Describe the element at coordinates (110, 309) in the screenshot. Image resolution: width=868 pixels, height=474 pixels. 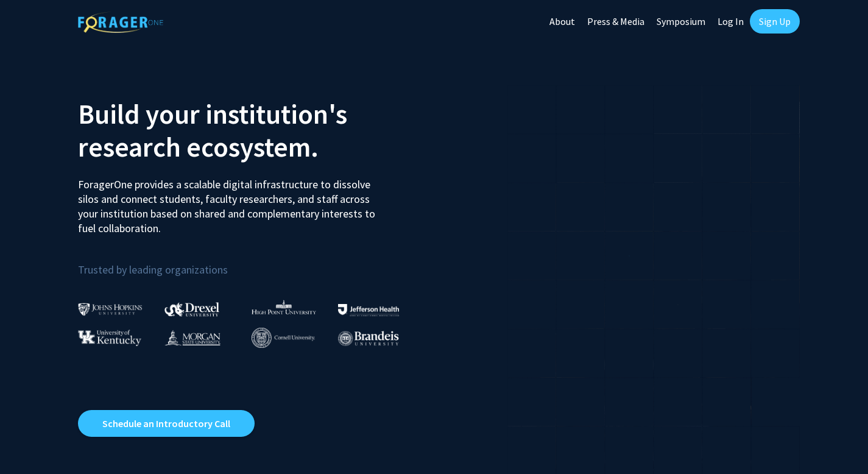
I see `img: Johns Hopkins University` at that location.